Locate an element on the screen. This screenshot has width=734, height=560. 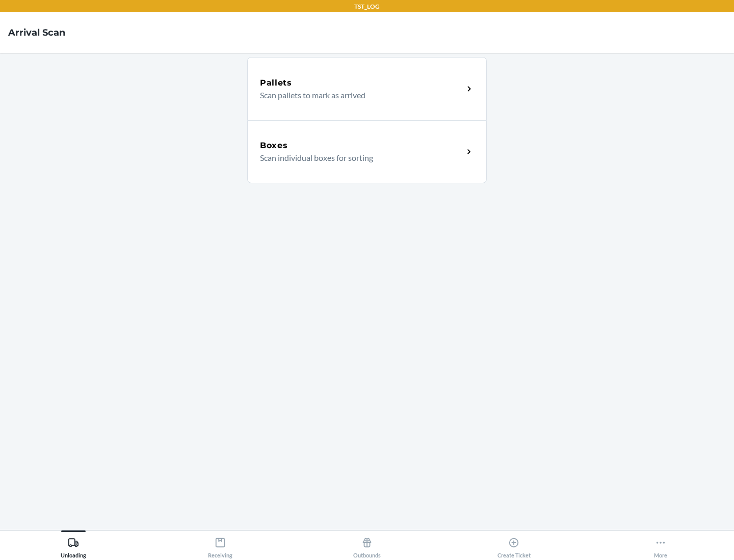
div: Outbounds is located at coordinates (367, 546).